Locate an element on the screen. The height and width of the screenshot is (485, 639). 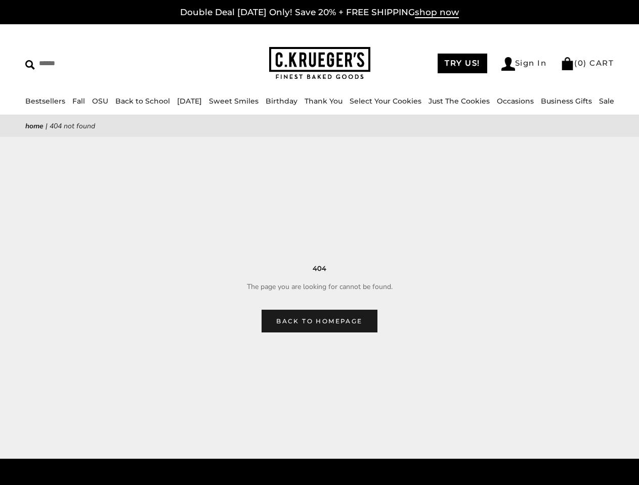
a: Thank You is located at coordinates (323, 101).